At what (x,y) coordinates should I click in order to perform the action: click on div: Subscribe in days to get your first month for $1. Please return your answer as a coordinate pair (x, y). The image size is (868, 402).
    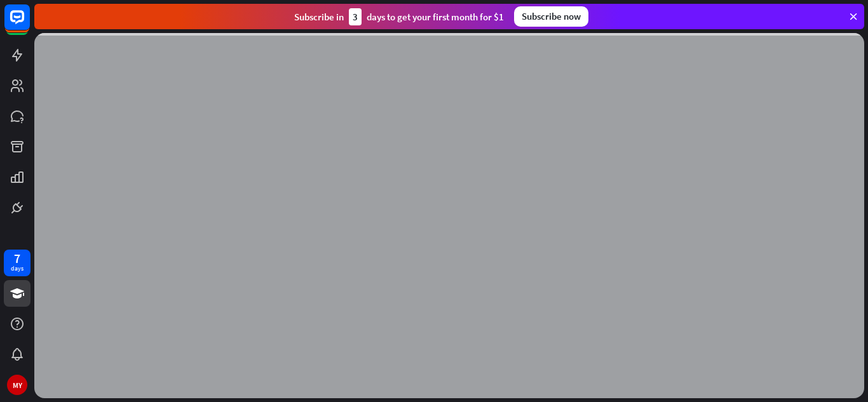
    Looking at the image, I should click on (399, 17).